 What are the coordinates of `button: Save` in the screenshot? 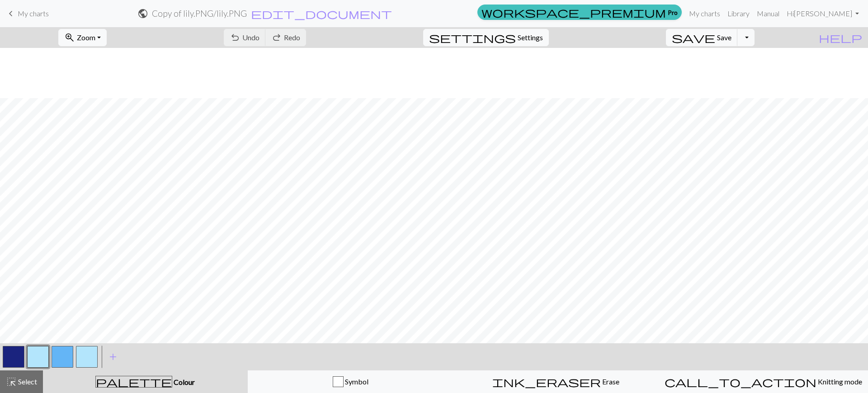 It's located at (701, 37).